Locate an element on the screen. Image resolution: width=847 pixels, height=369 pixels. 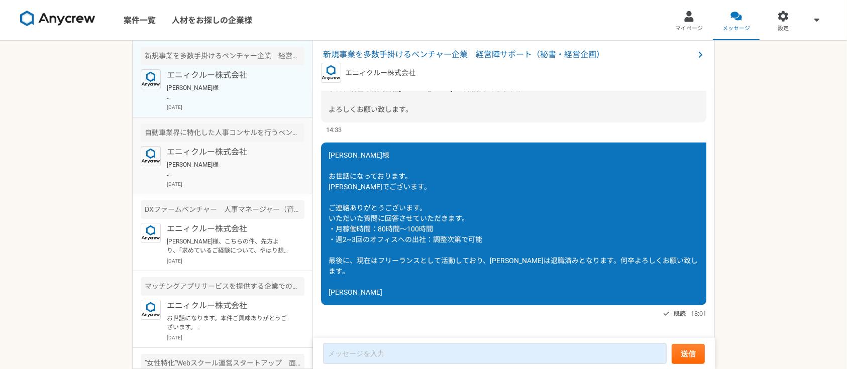
span: 既読 is located at coordinates (680, 314).